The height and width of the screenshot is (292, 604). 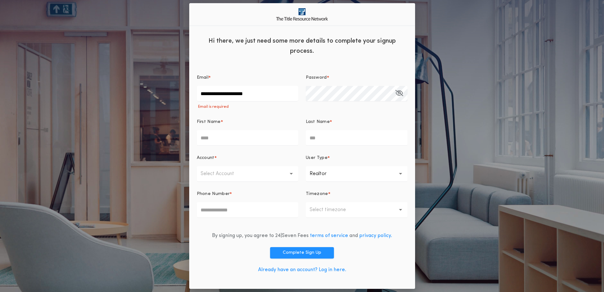 I want to click on p: User Type, so click(x=316, y=158).